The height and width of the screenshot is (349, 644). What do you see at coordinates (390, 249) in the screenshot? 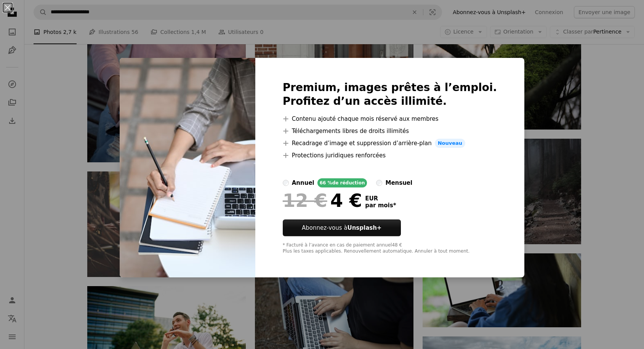
I see `div: * Facturé à l’avance en cas de paiement annuel 48 € Plus les taxes applicables. Renouvellement au...` at bounding box center [390, 249].